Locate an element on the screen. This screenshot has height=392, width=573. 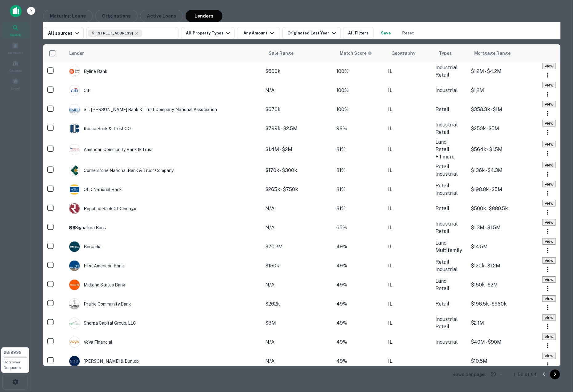
div: OLD National Bank is located at coordinates (95, 190).